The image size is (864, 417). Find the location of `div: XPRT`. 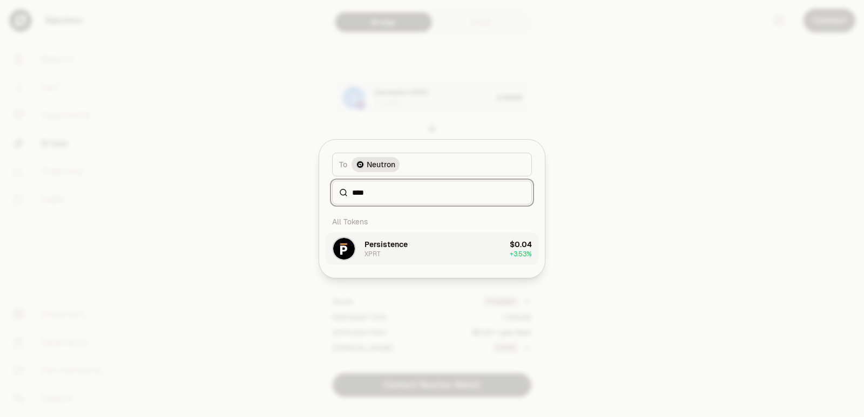

div: XPRT is located at coordinates (373, 254).